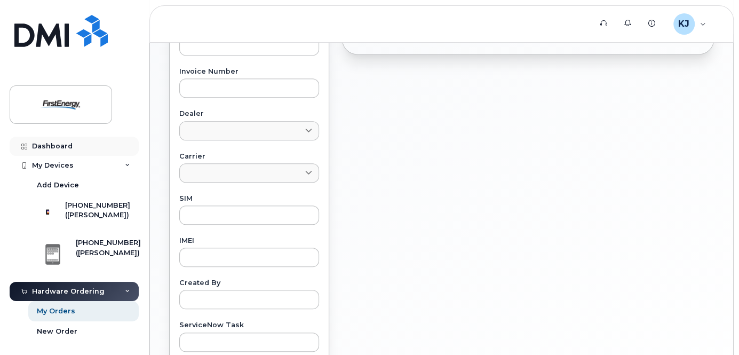  I want to click on label: SIM, so click(249, 199).